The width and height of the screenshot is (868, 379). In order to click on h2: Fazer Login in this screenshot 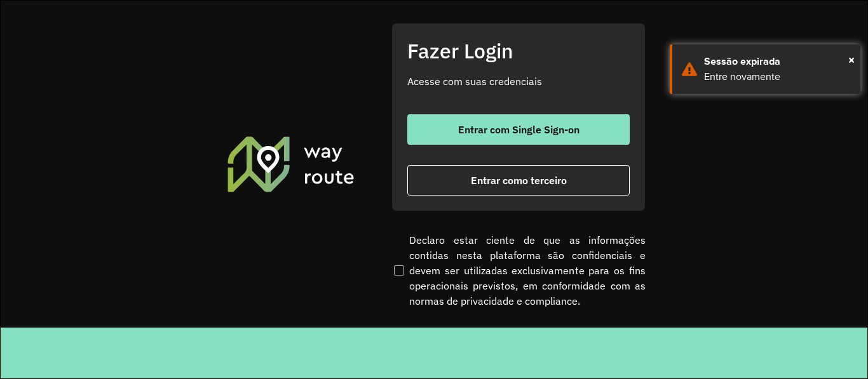, I will do `click(519, 51)`.